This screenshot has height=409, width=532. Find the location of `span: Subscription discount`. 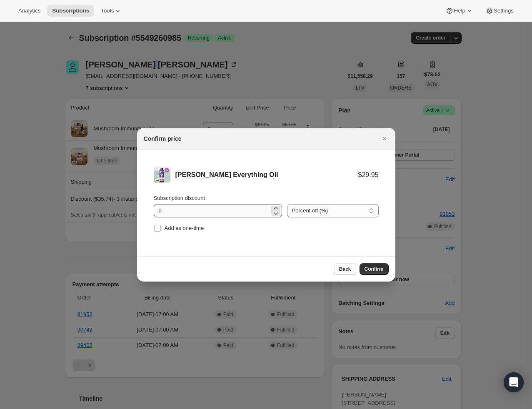

span: Subscription discount is located at coordinates (180, 198).